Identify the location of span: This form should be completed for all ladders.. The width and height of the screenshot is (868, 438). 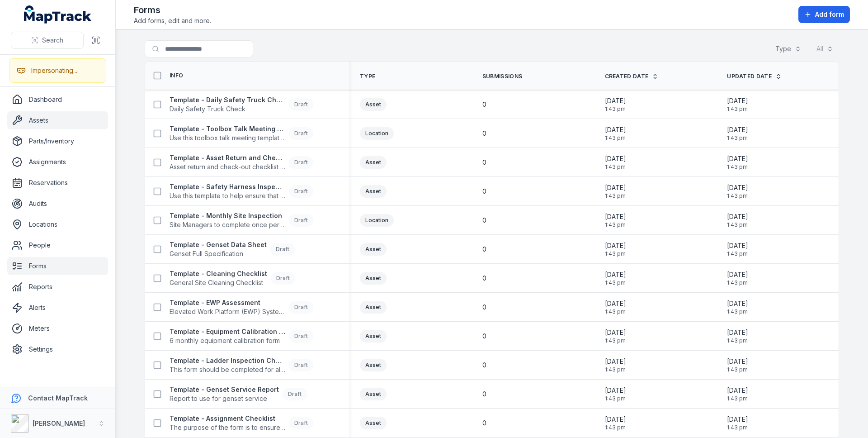
(227, 370).